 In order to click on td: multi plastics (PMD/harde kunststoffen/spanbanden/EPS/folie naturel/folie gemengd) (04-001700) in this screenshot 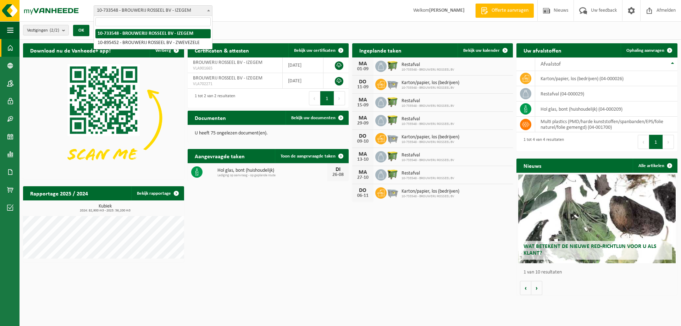, I will do `click(606, 125)`.